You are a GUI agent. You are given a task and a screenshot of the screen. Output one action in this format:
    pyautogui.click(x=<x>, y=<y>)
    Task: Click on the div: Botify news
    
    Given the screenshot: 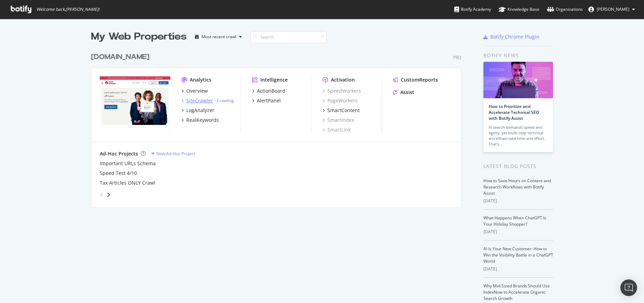 What is the action you would take?
    pyautogui.click(x=519, y=55)
    